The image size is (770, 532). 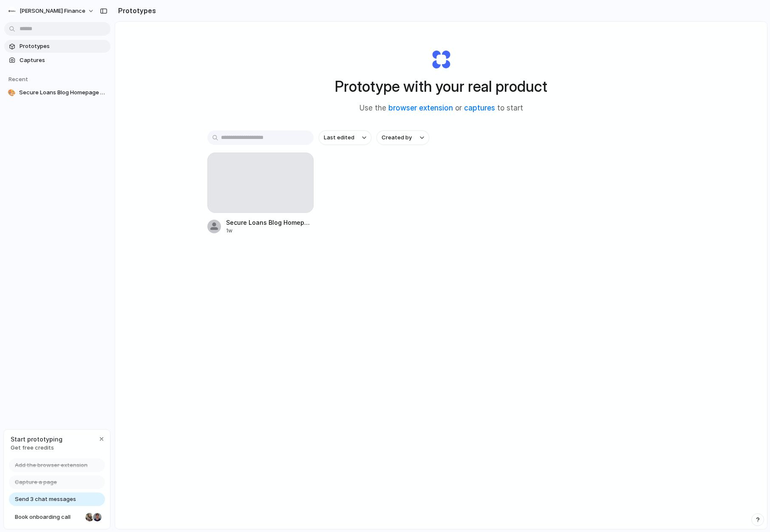 What do you see at coordinates (421, 108) in the screenshot?
I see `a: browser extension` at bounding box center [421, 108].